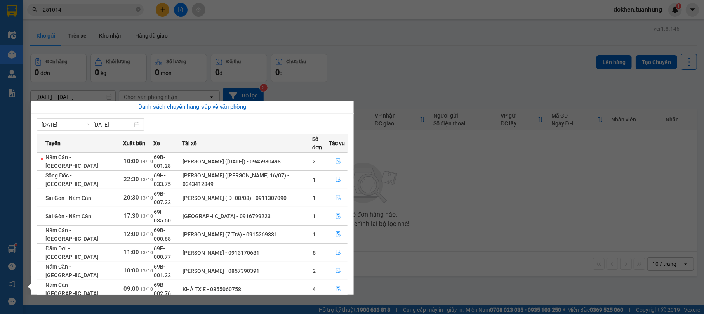 The height and width of the screenshot is (314, 704). I want to click on span: 4, so click(314, 289).